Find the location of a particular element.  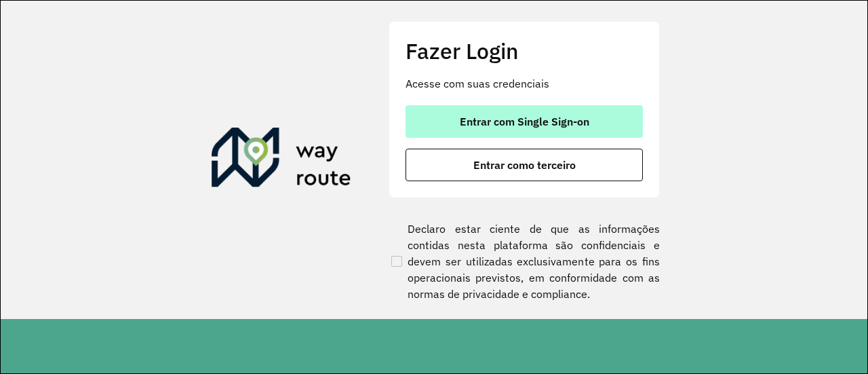

span: Entrar como terceiro is located at coordinates (524, 165).